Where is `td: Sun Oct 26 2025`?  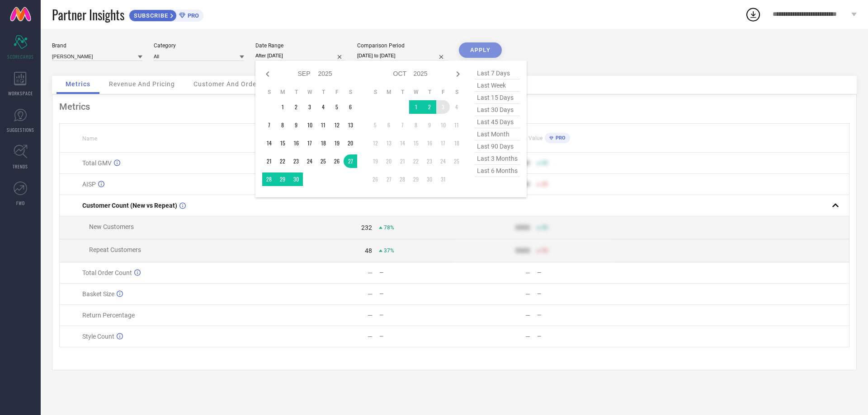
td: Sun Oct 26 2025 is located at coordinates (375, 179).